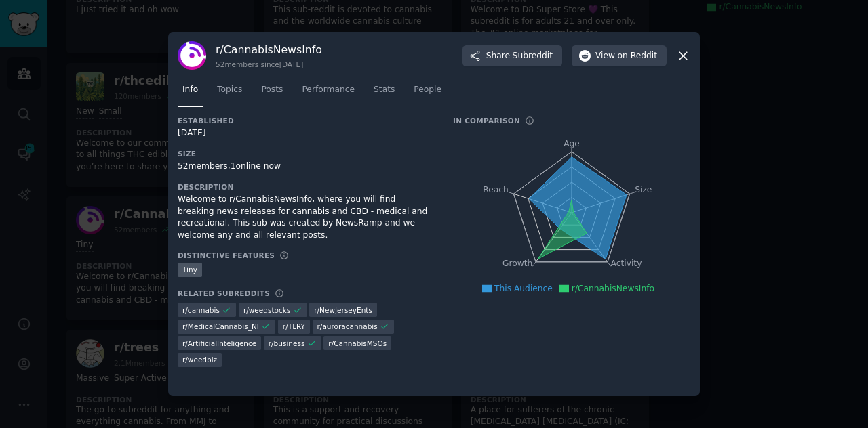 The height and width of the screenshot is (428, 868). I want to click on span: r/ CannabisMSOs, so click(358, 344).